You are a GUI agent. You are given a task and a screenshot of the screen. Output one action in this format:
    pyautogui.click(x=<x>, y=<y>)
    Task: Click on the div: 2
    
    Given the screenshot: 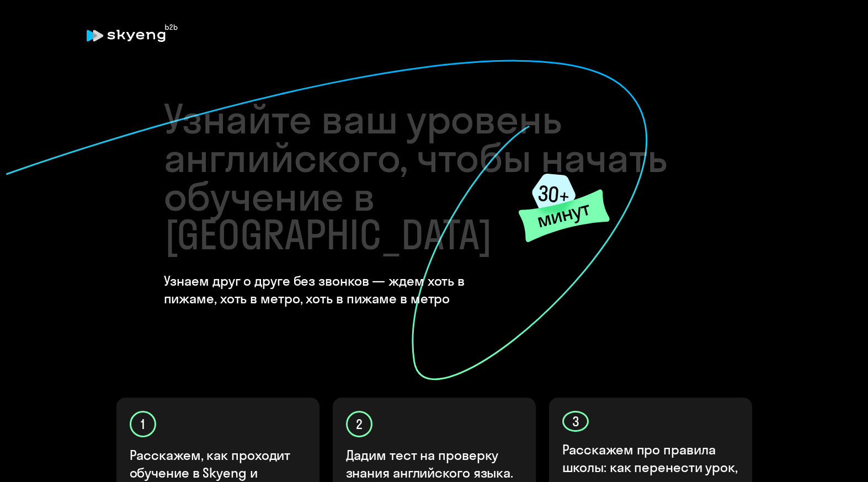 What is the action you would take?
    pyautogui.click(x=359, y=424)
    